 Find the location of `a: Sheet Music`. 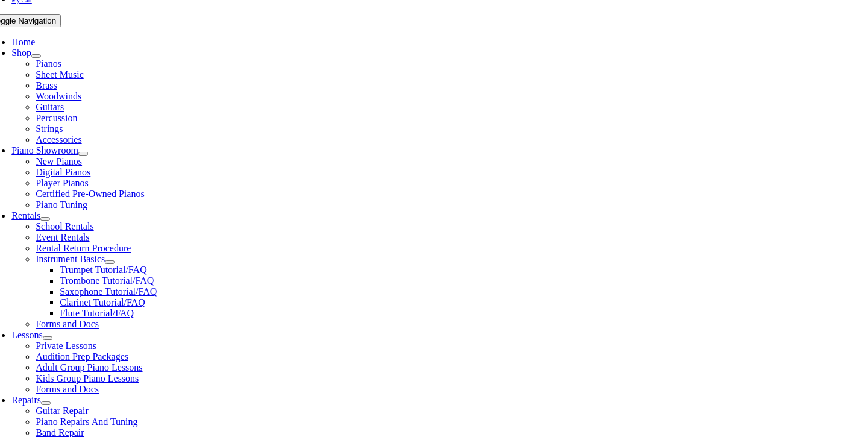

a: Sheet Music is located at coordinates (59, 74).